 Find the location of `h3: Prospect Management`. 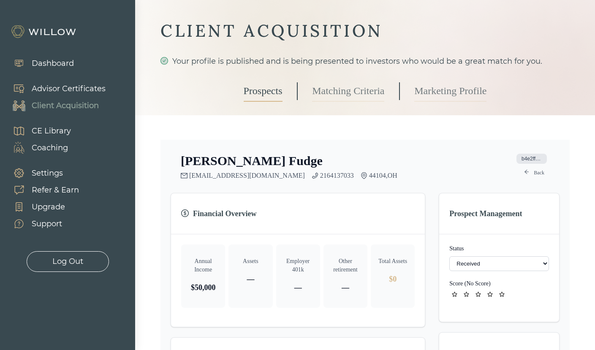

h3: Prospect Management is located at coordinates (499, 214).